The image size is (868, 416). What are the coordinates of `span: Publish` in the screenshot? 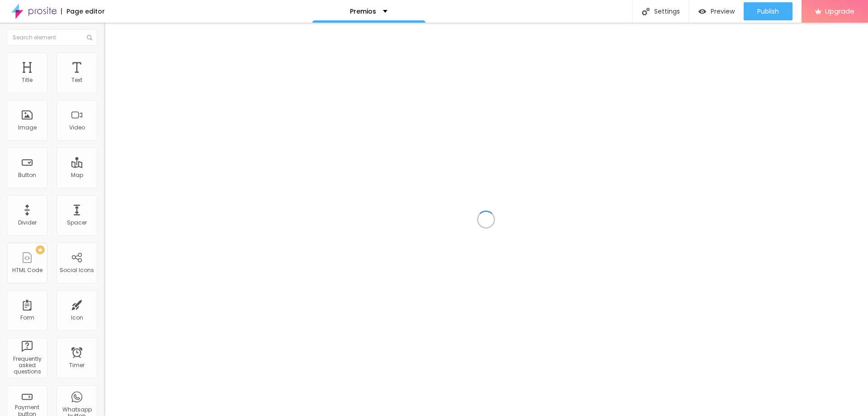 It's located at (768, 11).